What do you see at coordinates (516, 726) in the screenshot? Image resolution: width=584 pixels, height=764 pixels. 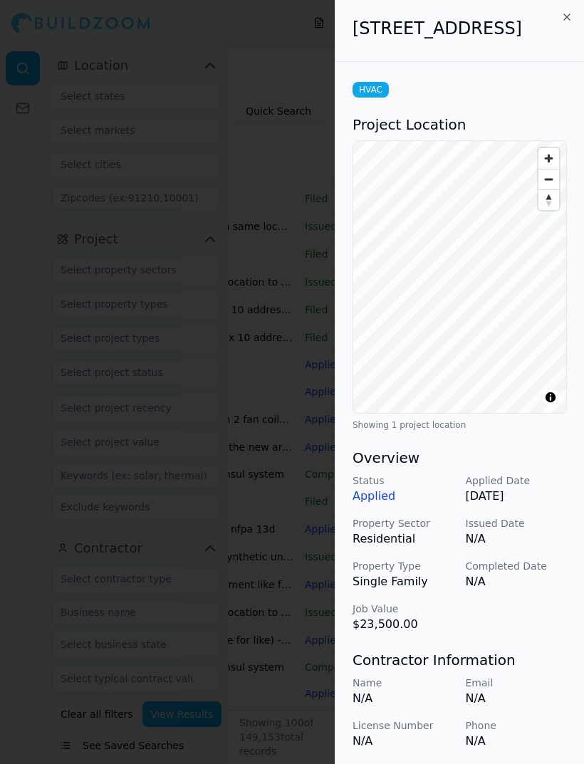 I see `p: Phone` at bounding box center [516, 726].